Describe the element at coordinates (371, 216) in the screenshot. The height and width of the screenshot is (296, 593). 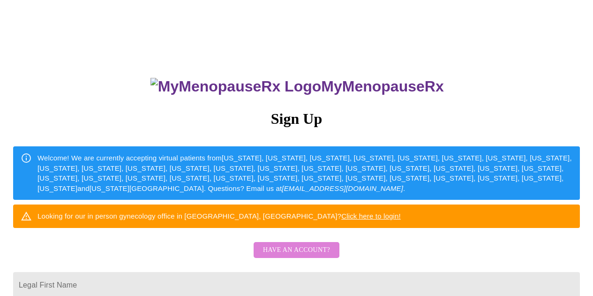
I see `a: Click here to login!` at that location.